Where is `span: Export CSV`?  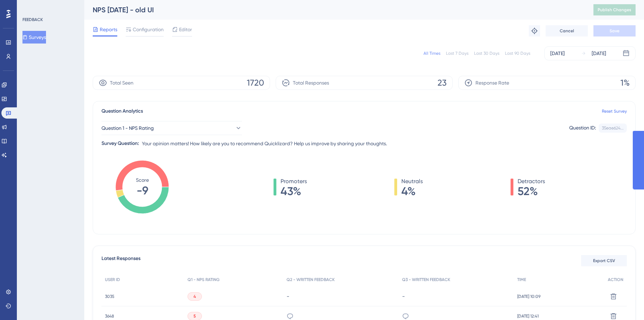
span: Export CSV is located at coordinates (604, 261).